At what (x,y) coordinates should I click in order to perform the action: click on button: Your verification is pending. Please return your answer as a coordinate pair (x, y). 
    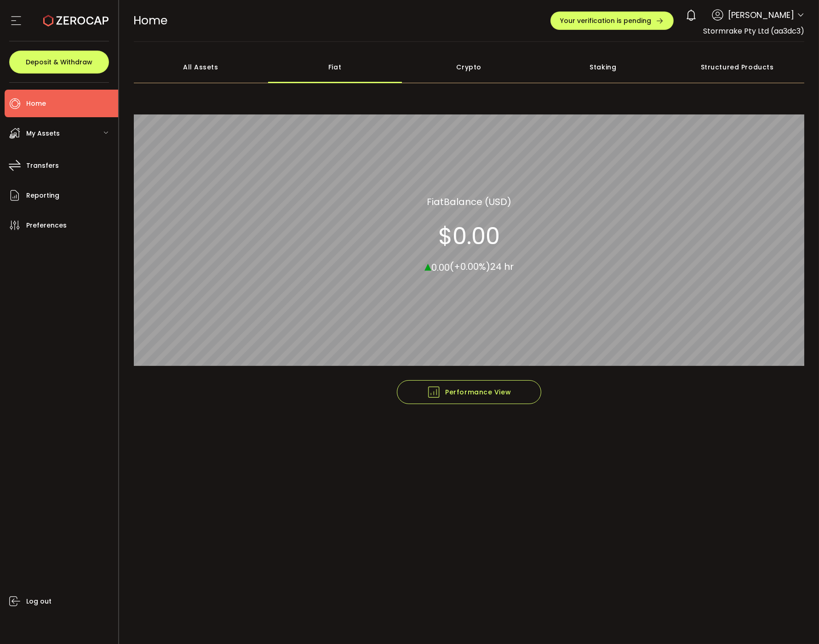
    Looking at the image, I should click on (612, 21).